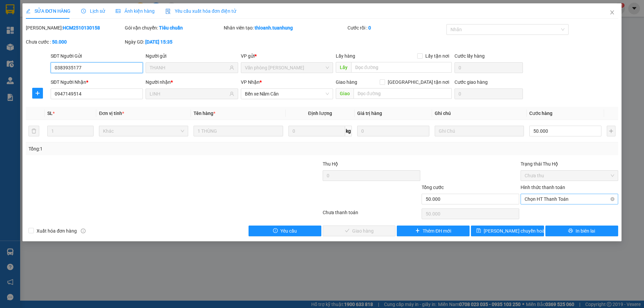 This screenshot has width=644, height=308. Describe the element at coordinates (393, 131) in the screenshot. I see `input: 0` at that location.